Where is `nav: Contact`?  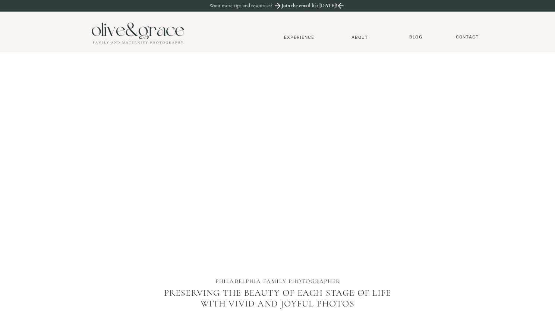 nav: Contact is located at coordinates (468, 37).